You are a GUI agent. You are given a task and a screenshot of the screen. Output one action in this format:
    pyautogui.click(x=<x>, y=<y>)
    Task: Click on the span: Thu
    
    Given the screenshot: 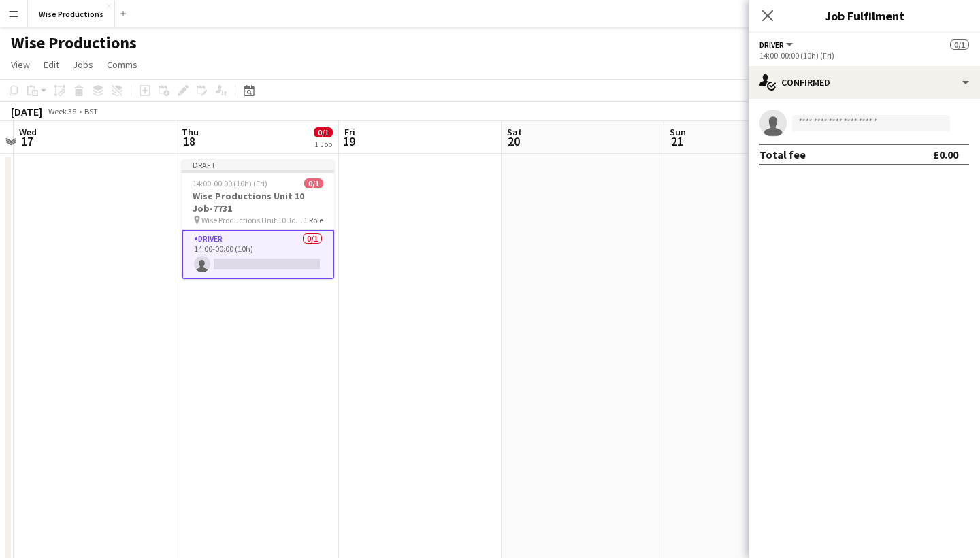 What is the action you would take?
    pyautogui.click(x=190, y=132)
    